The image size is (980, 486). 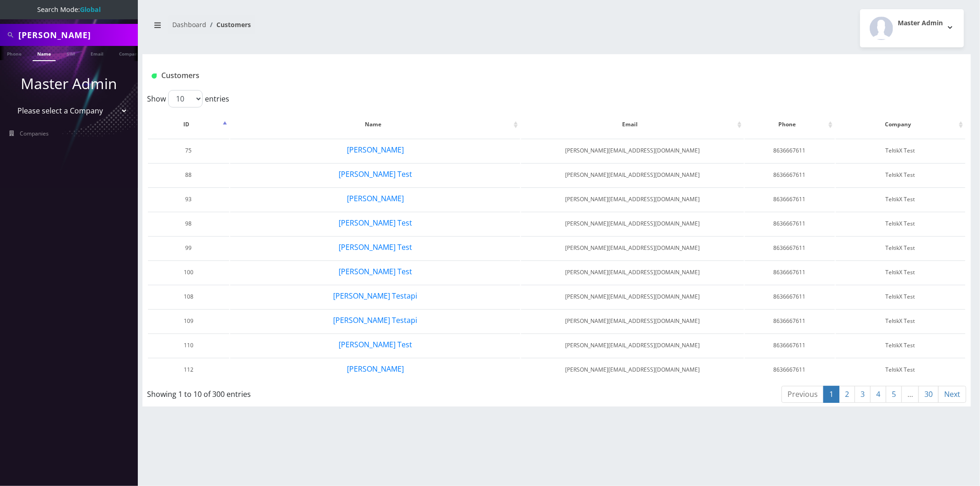 What do you see at coordinates (69, 9) in the screenshot?
I see `span: Search Mode:` at bounding box center [69, 9].